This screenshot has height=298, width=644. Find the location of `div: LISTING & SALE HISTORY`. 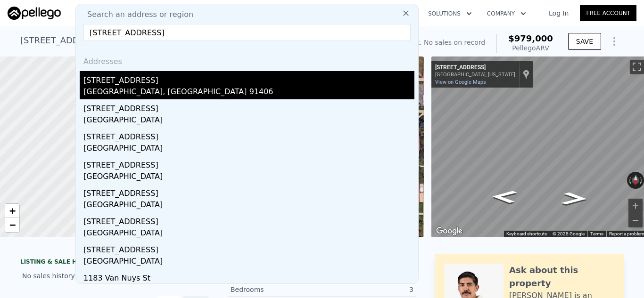

div: LISTING & SALE HISTORY is located at coordinates (114, 263).